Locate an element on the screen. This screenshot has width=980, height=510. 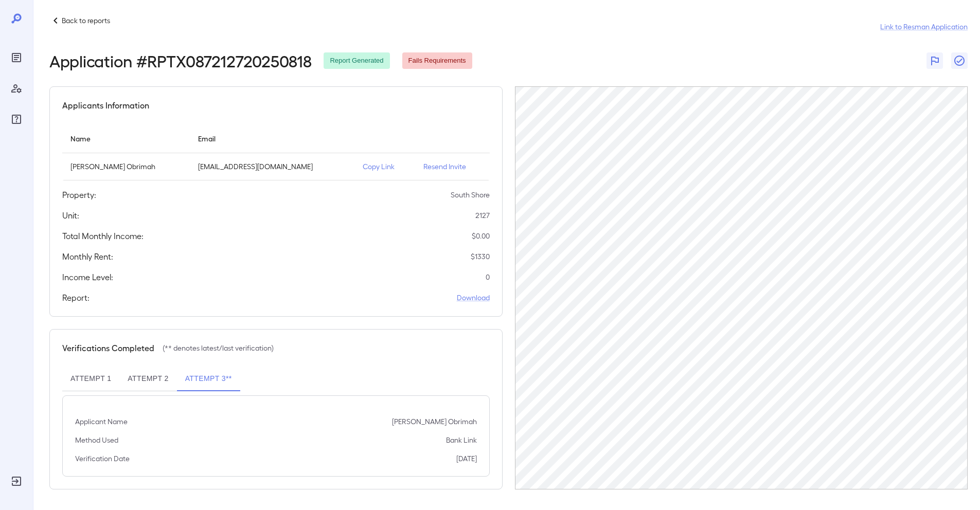
p: Copy Link is located at coordinates (385, 166).